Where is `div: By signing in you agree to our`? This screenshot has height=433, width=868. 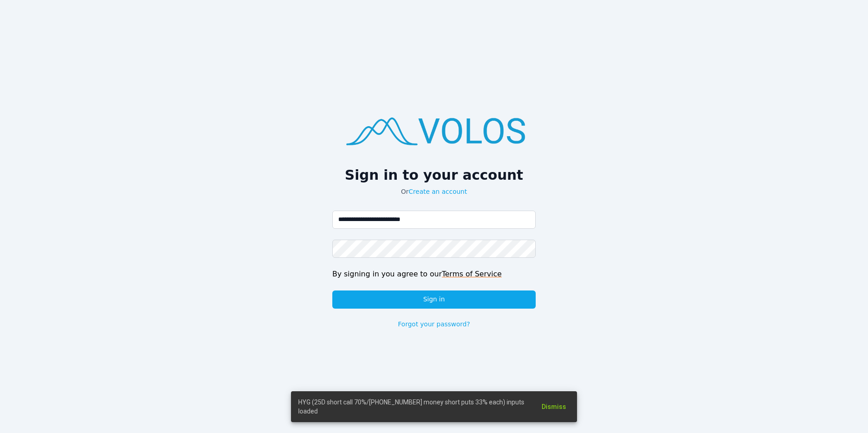
div: By signing in you agree to our is located at coordinates (434, 274).